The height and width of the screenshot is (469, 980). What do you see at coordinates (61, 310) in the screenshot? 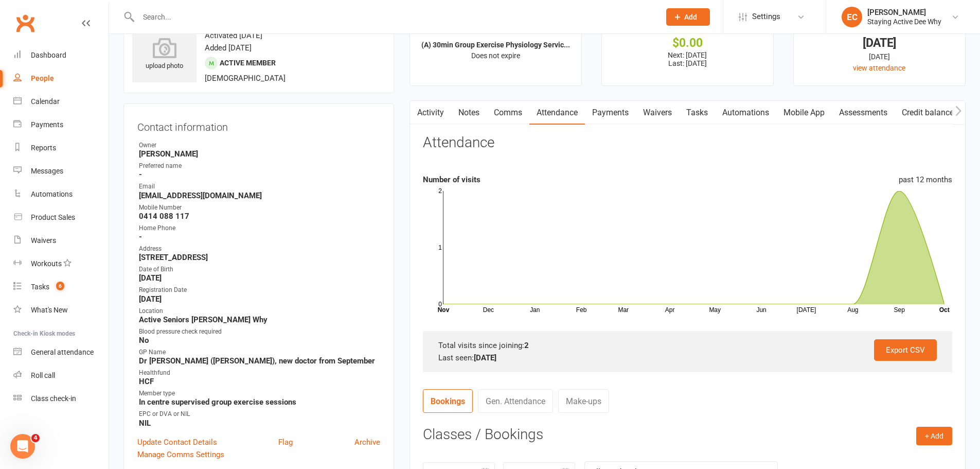
I see `a: What's New` at bounding box center [61, 310].